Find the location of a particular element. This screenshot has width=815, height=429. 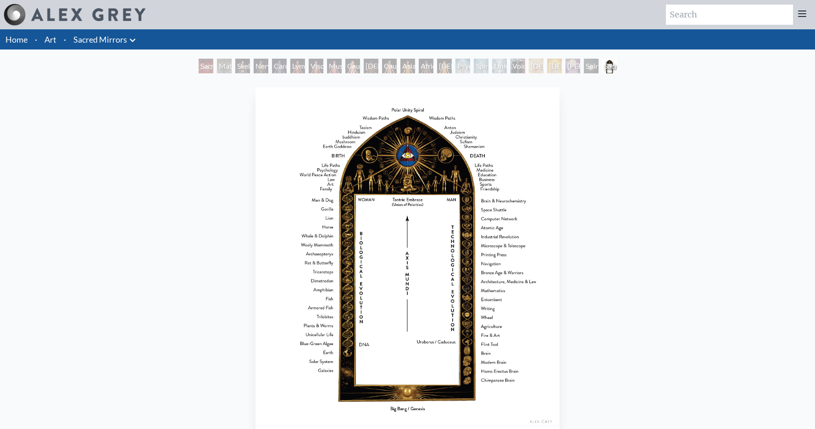

div: Universal Mind Lattice is located at coordinates (499, 66).